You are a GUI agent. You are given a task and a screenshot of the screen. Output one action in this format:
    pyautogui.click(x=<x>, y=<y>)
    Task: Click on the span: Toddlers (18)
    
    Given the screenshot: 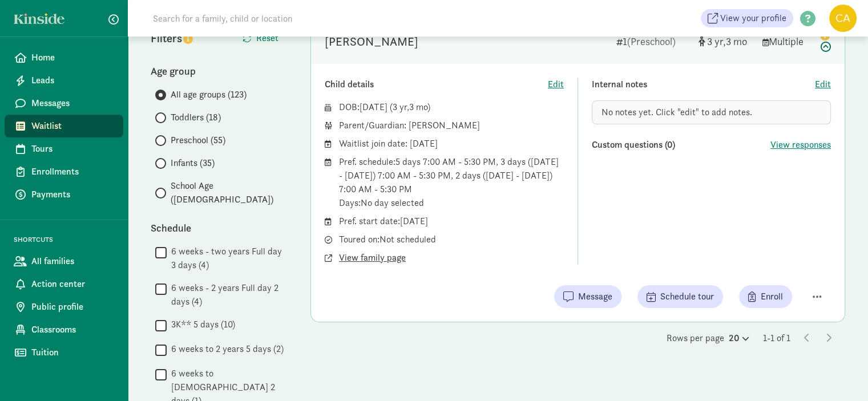 What is the action you would take?
    pyautogui.click(x=196, y=118)
    